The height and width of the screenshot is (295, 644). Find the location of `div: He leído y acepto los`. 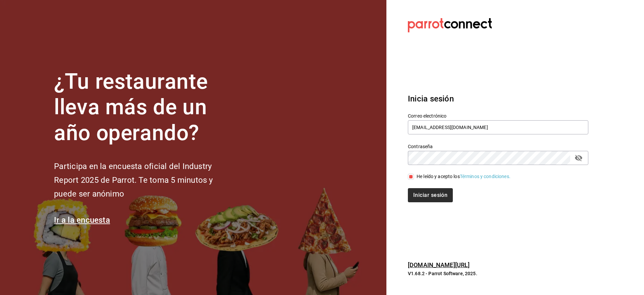

div: He leído y acepto los is located at coordinates (463, 176).